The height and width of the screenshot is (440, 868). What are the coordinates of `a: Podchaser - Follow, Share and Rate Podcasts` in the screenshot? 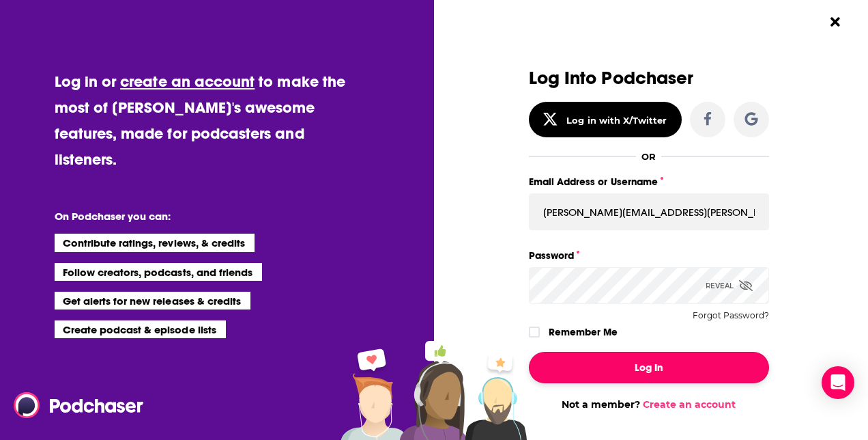 It's located at (73, 405).